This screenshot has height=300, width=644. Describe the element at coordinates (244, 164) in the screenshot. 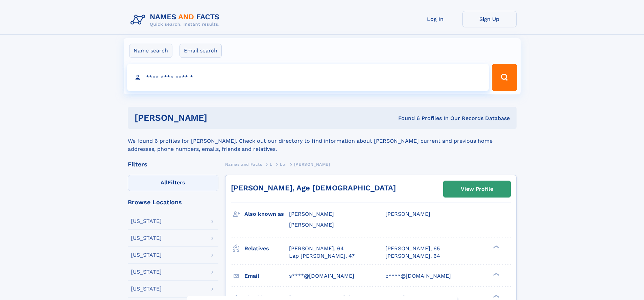

I see `a: Names and Facts` at that location.